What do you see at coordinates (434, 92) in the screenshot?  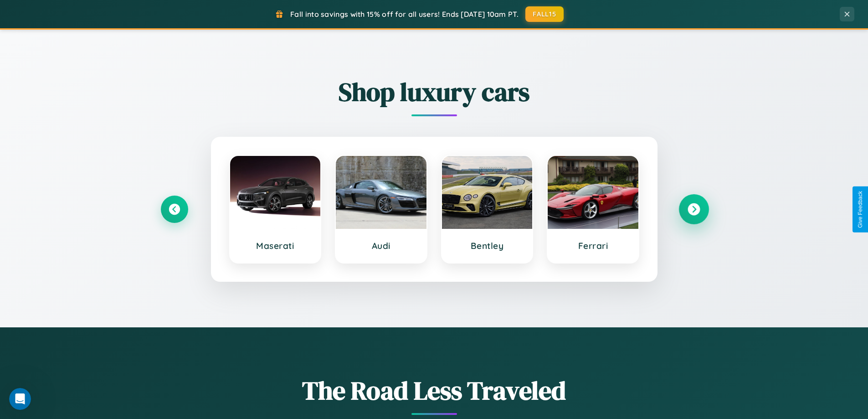 I see `h2: Shop luxury cars` at bounding box center [434, 92].